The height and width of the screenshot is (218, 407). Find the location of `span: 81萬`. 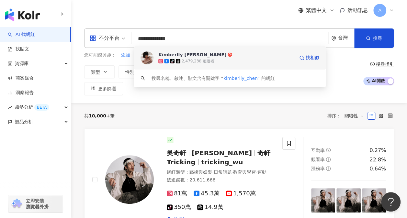

span: 81萬 is located at coordinates (177, 194).